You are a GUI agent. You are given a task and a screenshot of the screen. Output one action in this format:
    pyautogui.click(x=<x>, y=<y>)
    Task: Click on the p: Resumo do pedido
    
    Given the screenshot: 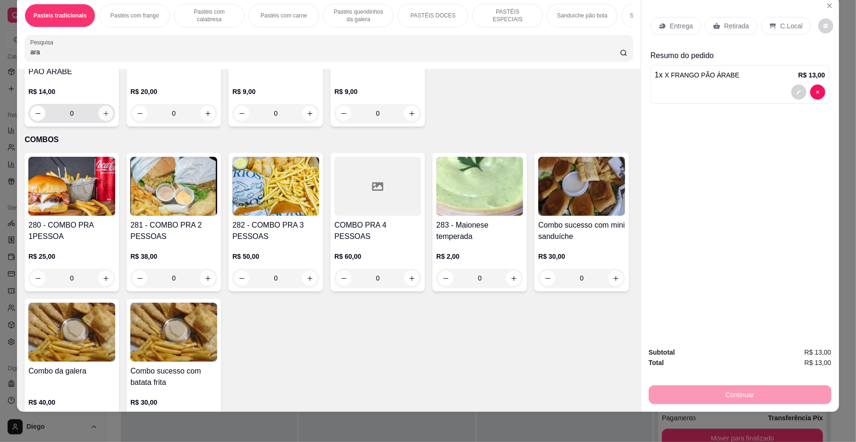 What is the action you would take?
    pyautogui.click(x=740, y=56)
    